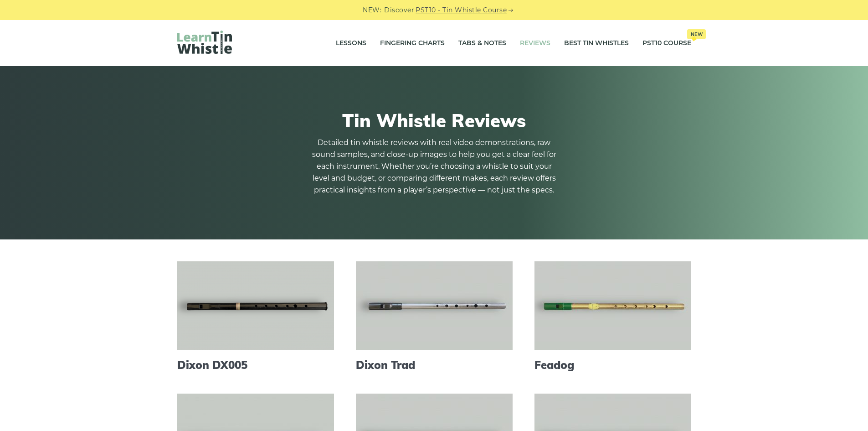 This screenshot has height=431, width=868. What do you see at coordinates (434, 120) in the screenshot?
I see `h1: Tin Whistle Reviews` at bounding box center [434, 120].